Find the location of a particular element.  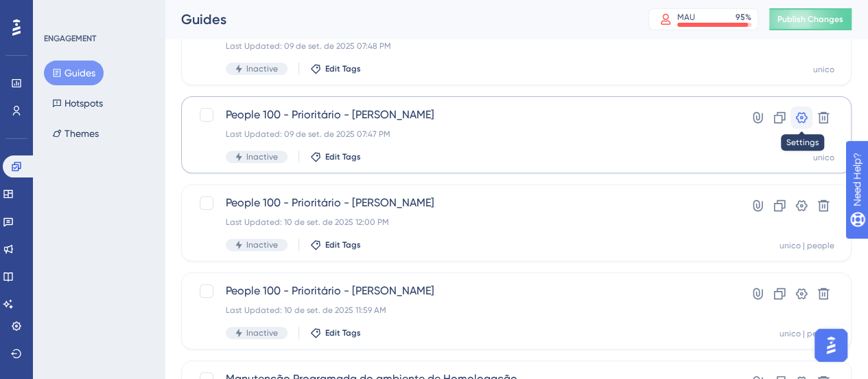

div: MAU is located at coordinates (687, 17).